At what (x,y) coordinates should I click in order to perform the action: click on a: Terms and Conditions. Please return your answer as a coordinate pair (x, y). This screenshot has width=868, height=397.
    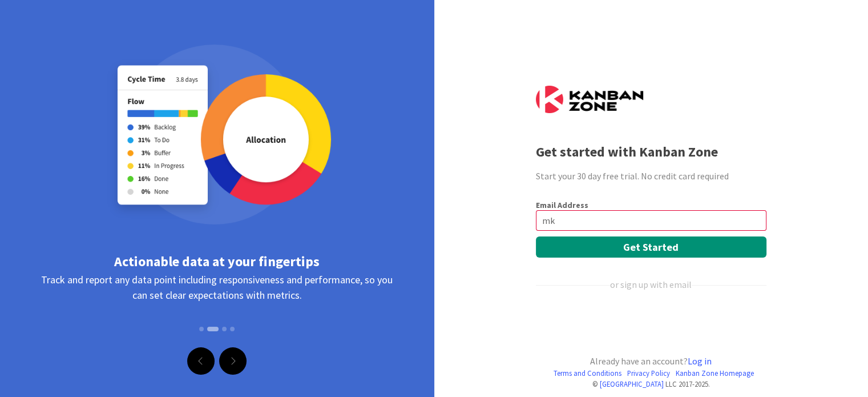
    Looking at the image, I should click on (587, 373).